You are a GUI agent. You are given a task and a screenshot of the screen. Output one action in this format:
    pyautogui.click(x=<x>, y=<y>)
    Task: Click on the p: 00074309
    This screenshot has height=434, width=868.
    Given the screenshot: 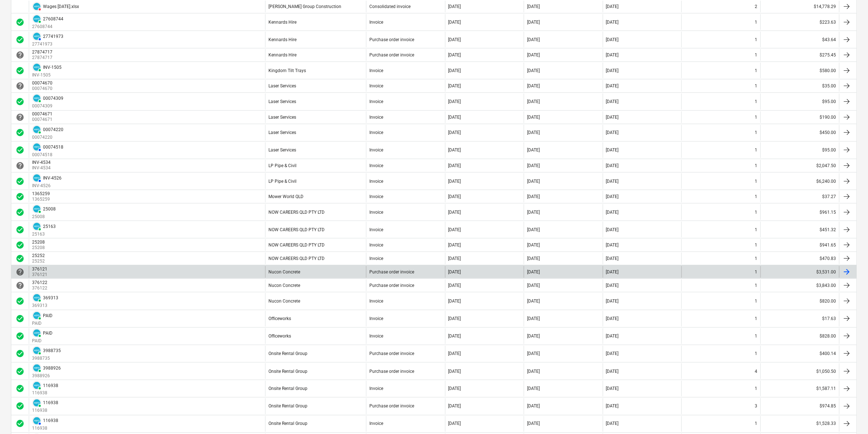 What is the action you would take?
    pyautogui.click(x=48, y=106)
    